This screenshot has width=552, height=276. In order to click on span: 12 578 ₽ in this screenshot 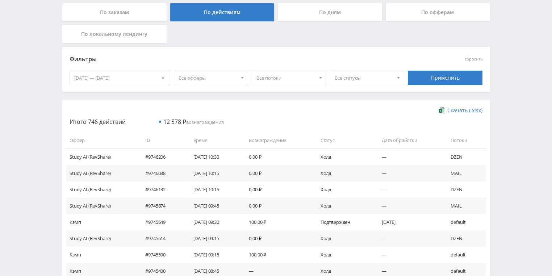, I will do `click(175, 122)`.